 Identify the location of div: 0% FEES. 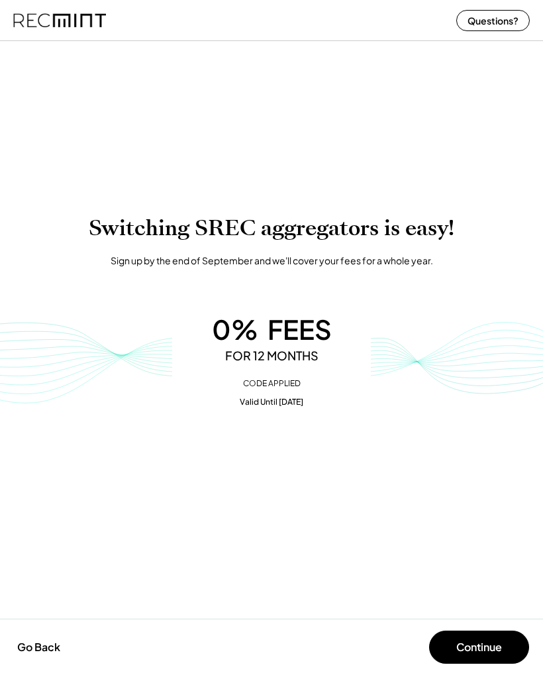
(272, 329).